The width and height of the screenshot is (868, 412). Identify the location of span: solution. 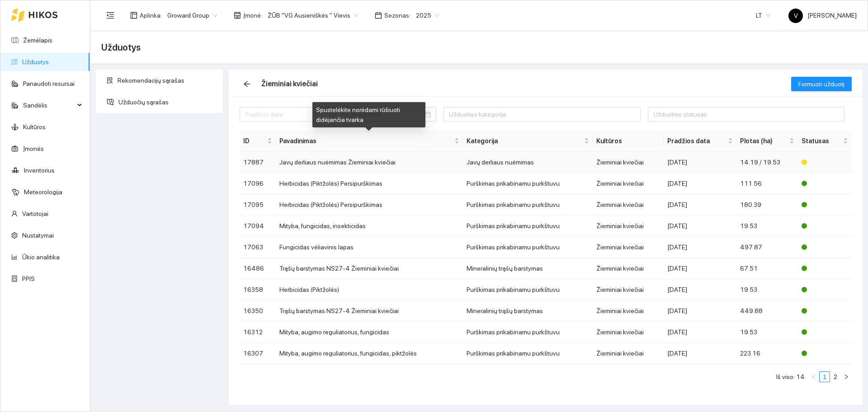
(110, 80).